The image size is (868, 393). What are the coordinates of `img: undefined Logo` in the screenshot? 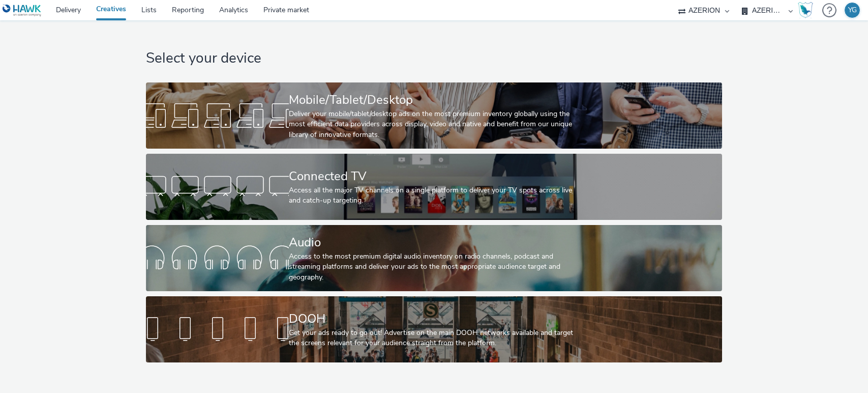 It's located at (22, 10).